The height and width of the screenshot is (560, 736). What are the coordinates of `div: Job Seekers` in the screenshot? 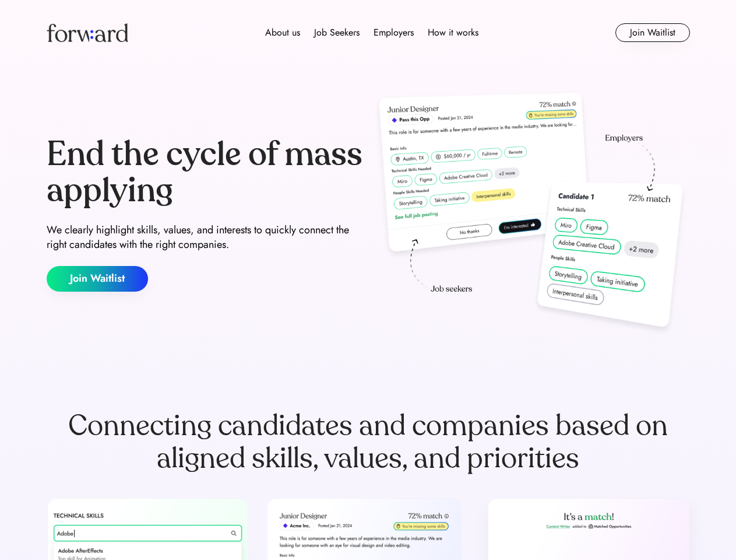 It's located at (337, 32).